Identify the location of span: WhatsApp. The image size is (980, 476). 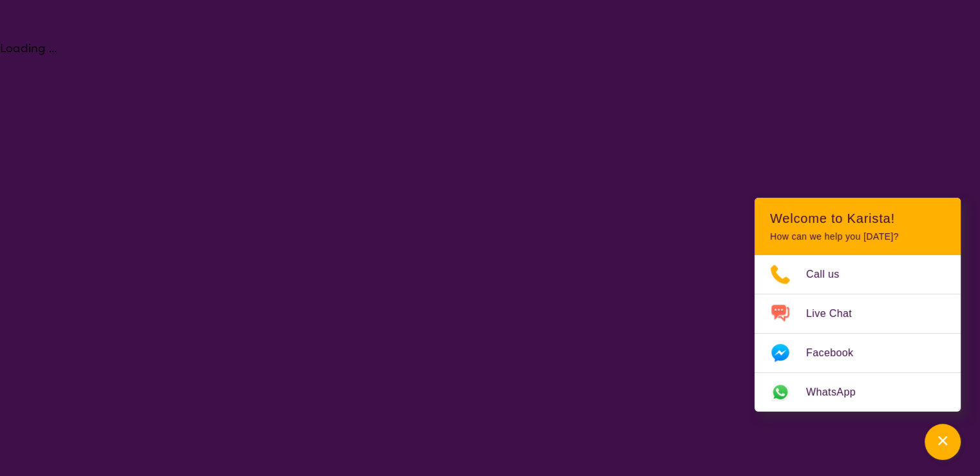
(838, 392).